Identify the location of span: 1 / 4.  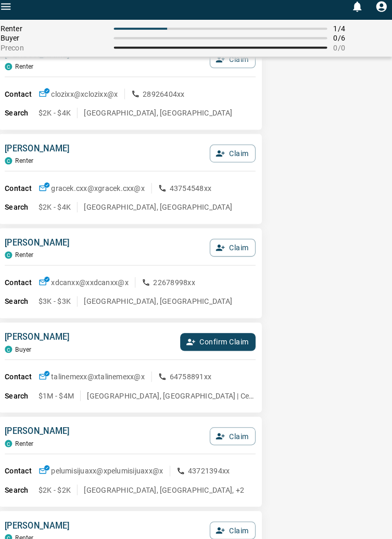
(360, 35).